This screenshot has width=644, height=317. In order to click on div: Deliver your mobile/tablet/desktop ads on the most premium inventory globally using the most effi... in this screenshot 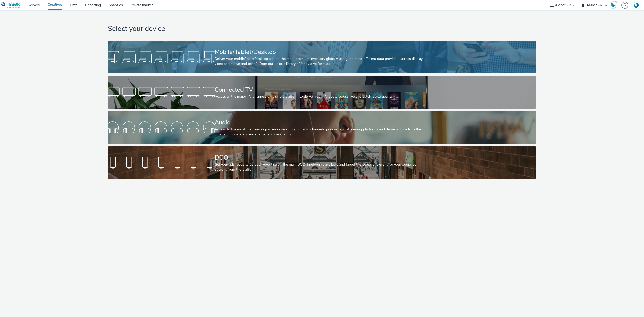, I will do `click(321, 61)`.